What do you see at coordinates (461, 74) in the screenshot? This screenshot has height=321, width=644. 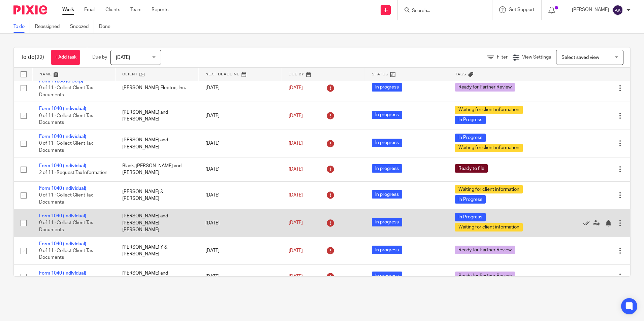 I see `span: Tags` at bounding box center [461, 74].